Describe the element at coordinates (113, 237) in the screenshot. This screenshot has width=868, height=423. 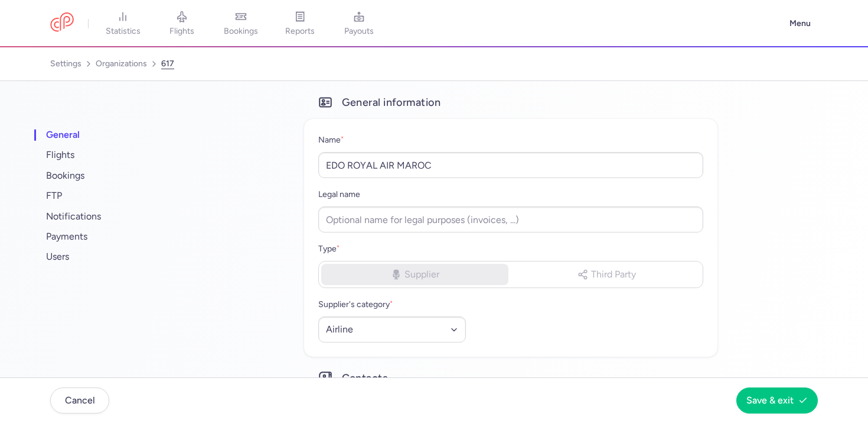
I see `span: payments` at that location.